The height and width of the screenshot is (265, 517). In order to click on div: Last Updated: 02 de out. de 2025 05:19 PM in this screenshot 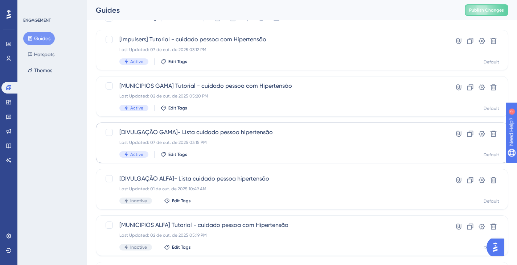, I will do `click(273, 235)`.